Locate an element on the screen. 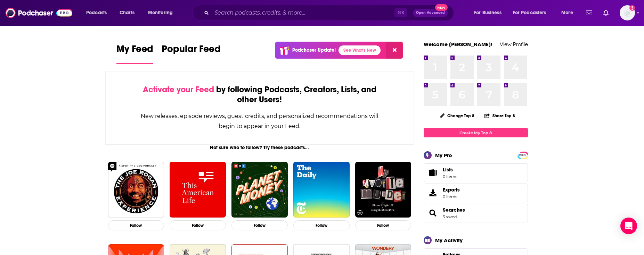  span: ⌘ K is located at coordinates (400, 13).